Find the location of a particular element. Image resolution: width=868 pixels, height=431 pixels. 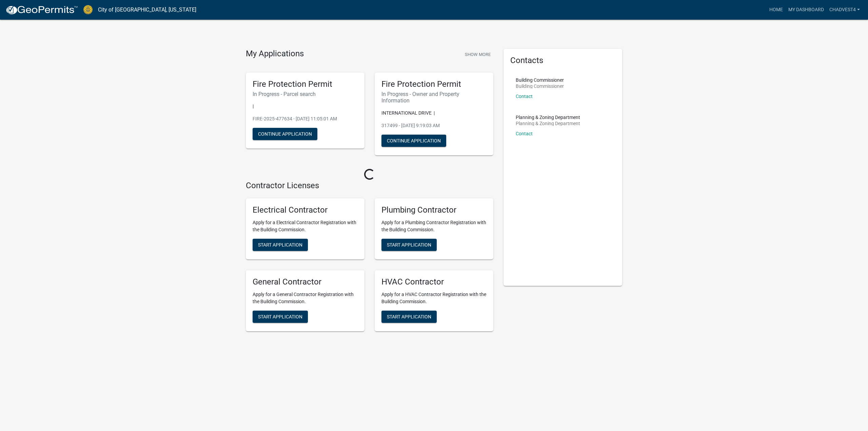

p: Apply for a HVAC Contractor Registration with the Building Commission. is located at coordinates (434, 298).